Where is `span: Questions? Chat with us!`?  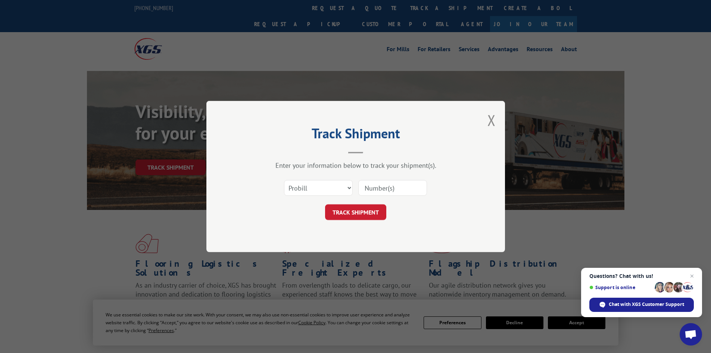 span: Questions? Chat with us! is located at coordinates (642, 276).